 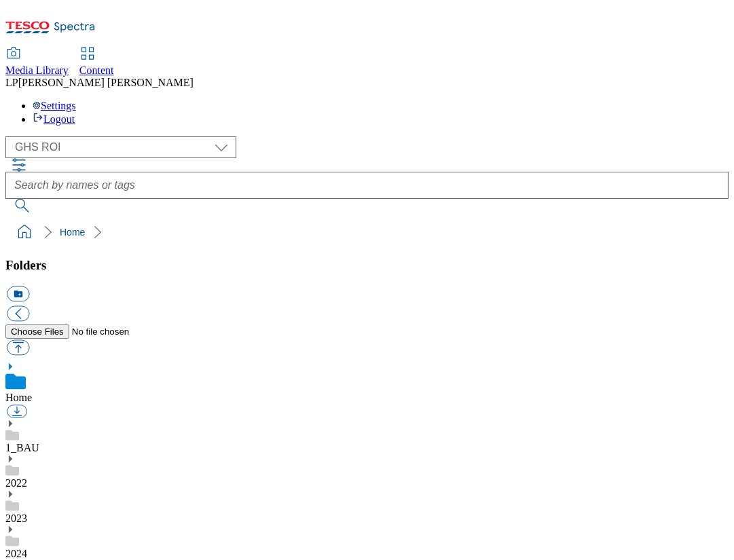 What do you see at coordinates (367, 185) in the screenshot?
I see `input: Search by names or tags` at bounding box center [367, 185].